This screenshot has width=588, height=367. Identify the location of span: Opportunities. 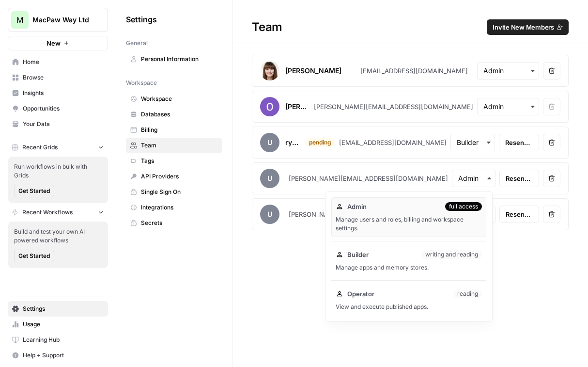
(63, 108).